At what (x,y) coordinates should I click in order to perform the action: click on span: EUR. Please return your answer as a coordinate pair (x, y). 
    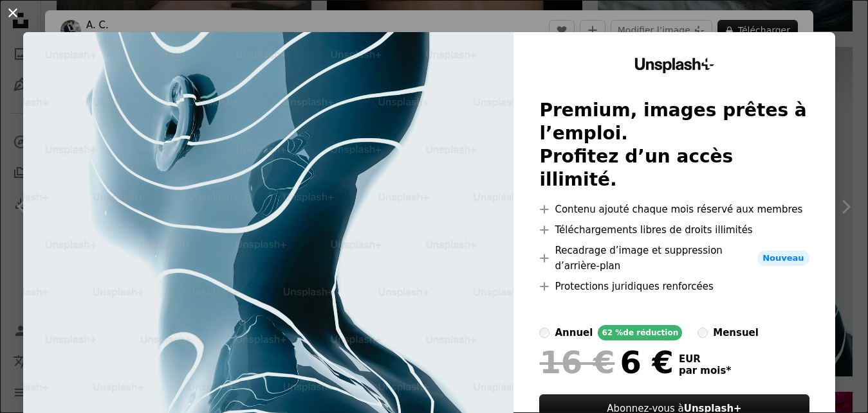
    Looking at the image, I should click on (704, 359).